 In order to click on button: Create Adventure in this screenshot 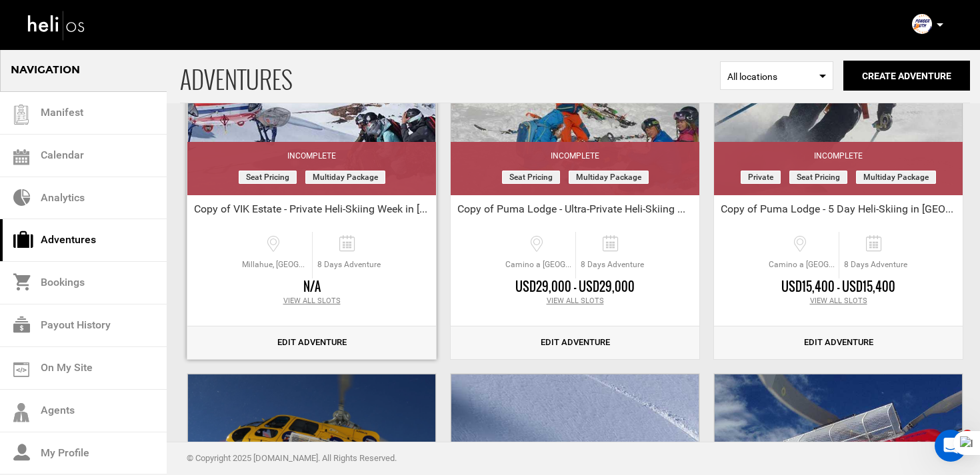, I will do `click(906, 76)`.